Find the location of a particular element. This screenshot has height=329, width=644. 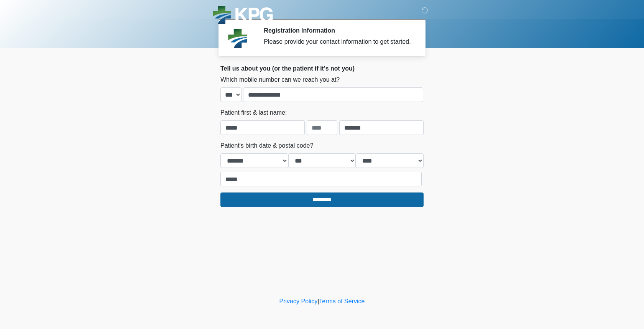

label: Which mobile number can we reach you at? is located at coordinates (280, 80).